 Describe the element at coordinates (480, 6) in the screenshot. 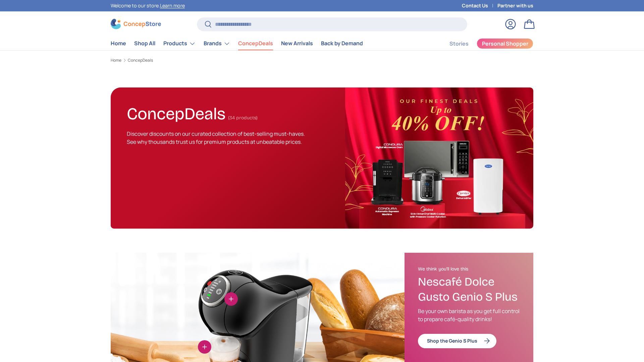

I see `a: Contact Us` at that location.